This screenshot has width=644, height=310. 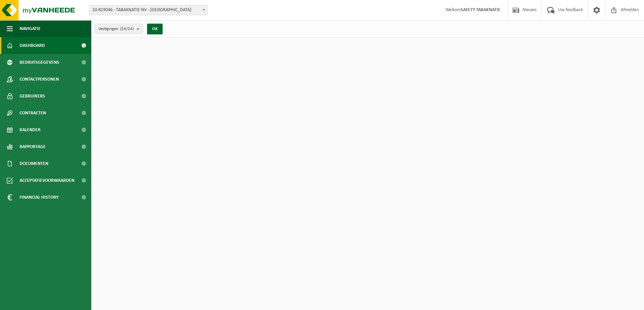 What do you see at coordinates (32, 46) in the screenshot?
I see `span: Dashboard` at bounding box center [32, 46].